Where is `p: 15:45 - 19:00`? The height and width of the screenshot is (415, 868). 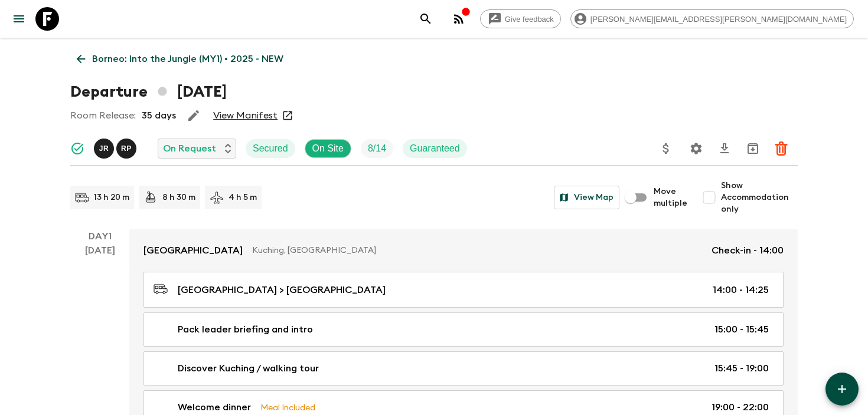 p: 15:45 - 19:00 is located at coordinates (741, 369).